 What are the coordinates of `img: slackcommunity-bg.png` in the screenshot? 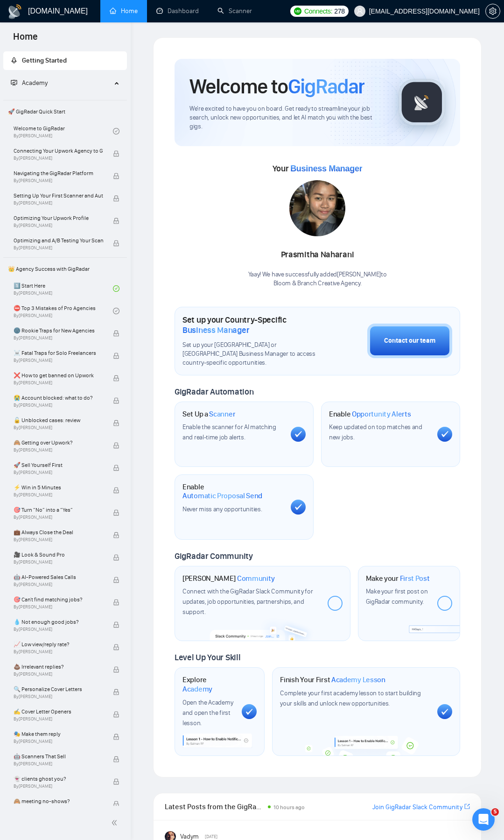 It's located at (262, 628).